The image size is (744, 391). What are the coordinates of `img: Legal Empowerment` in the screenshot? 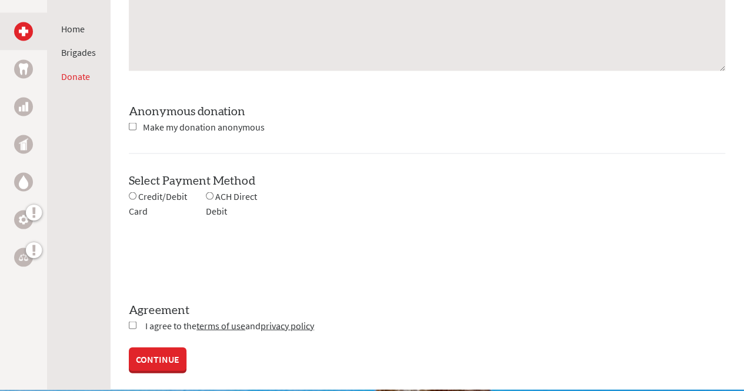 It's located at (24, 257).